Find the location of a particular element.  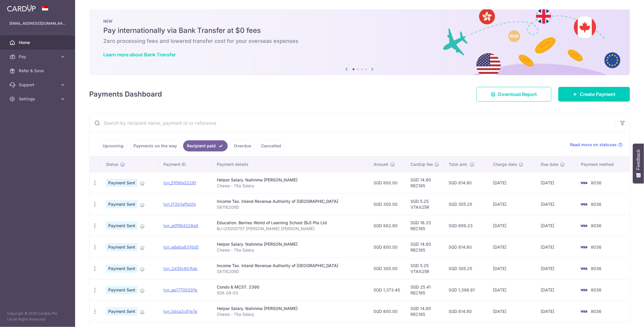

img: CardUp is located at coordinates (21, 8).